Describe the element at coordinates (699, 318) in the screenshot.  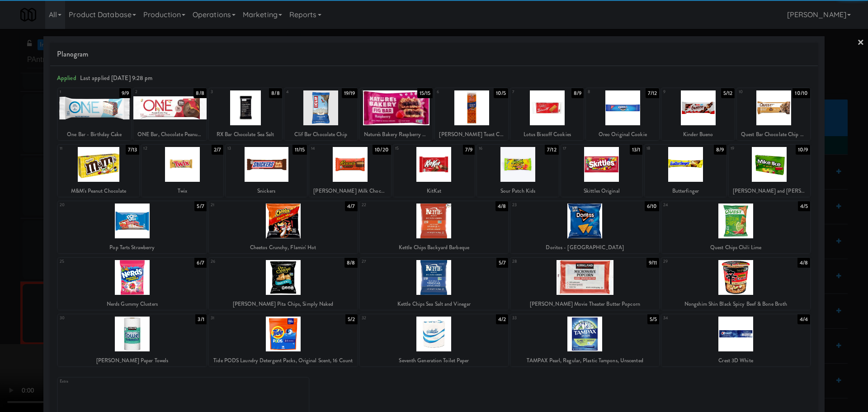
I see `div: 34` at that location.